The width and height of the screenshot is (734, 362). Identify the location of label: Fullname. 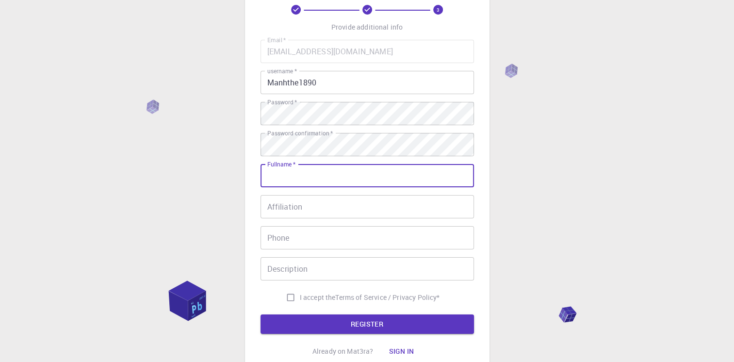
(281, 164).